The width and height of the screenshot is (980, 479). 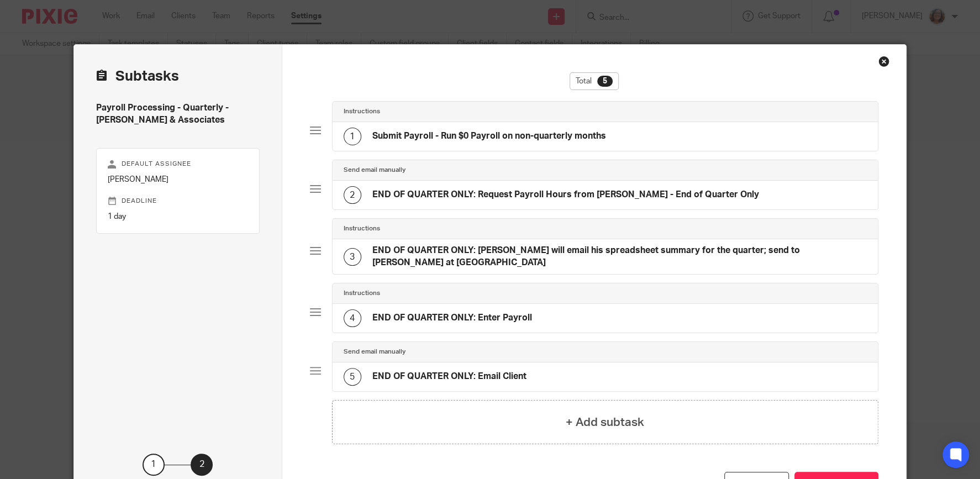 I want to click on div: 4, so click(x=352, y=318).